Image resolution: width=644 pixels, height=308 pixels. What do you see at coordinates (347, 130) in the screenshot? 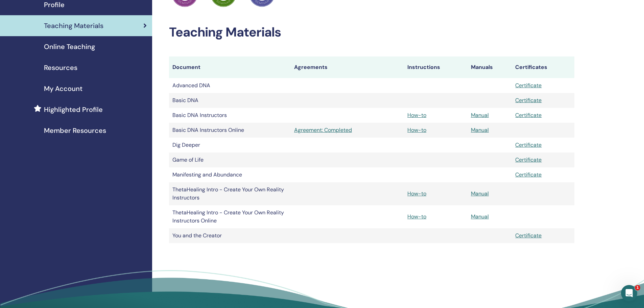
I see `a: Agreement: Completed` at bounding box center [347, 130].